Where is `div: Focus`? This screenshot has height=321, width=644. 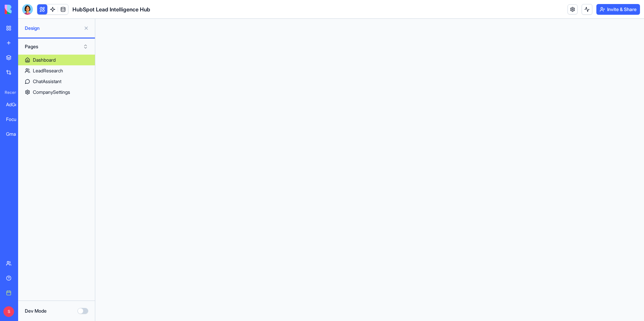 div: Focus is located at coordinates (15, 119).